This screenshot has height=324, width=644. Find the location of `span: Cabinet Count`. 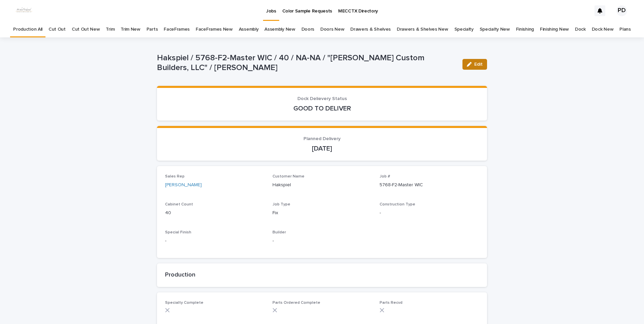

span: Cabinet Count is located at coordinates (179, 205).